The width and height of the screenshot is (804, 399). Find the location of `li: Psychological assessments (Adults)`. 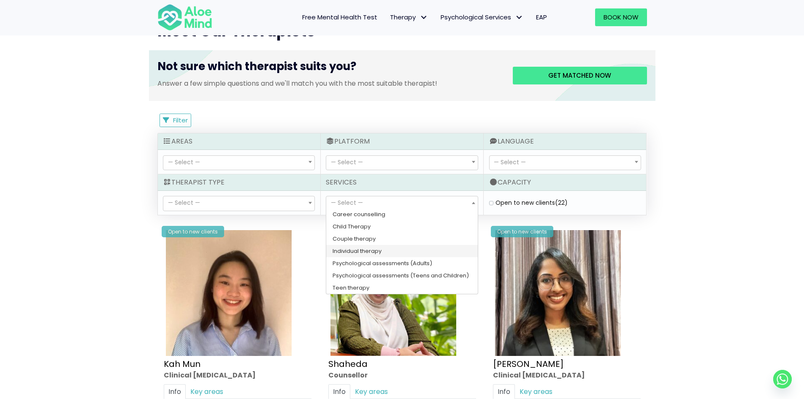

li: Psychological assessments (Adults) is located at coordinates (402, 263).